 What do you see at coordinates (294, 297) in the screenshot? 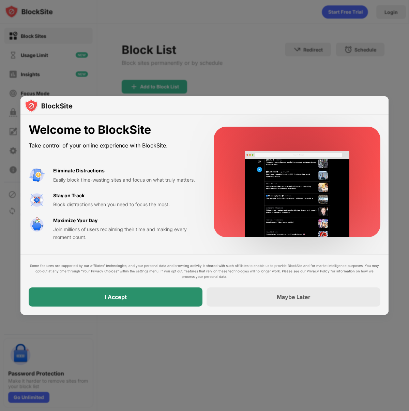
I see `div: Maybe Later` at bounding box center [294, 297].